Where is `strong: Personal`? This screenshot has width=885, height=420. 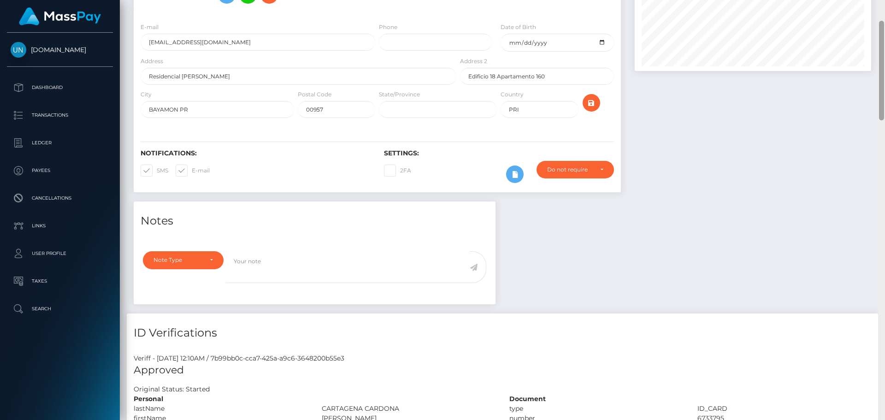 strong: Personal is located at coordinates (148, 399).